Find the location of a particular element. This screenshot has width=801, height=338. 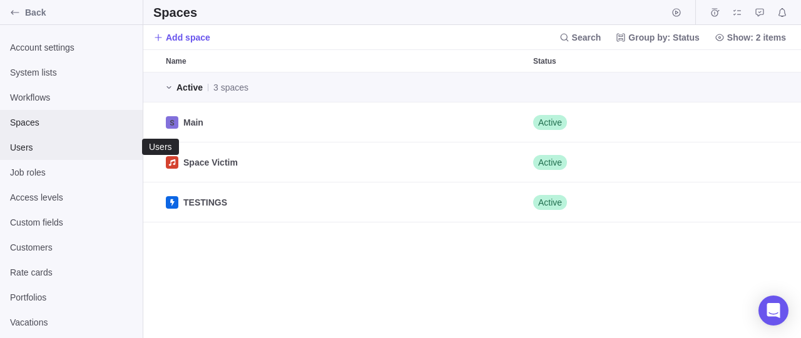

span: TESTINGS is located at coordinates (205, 203).